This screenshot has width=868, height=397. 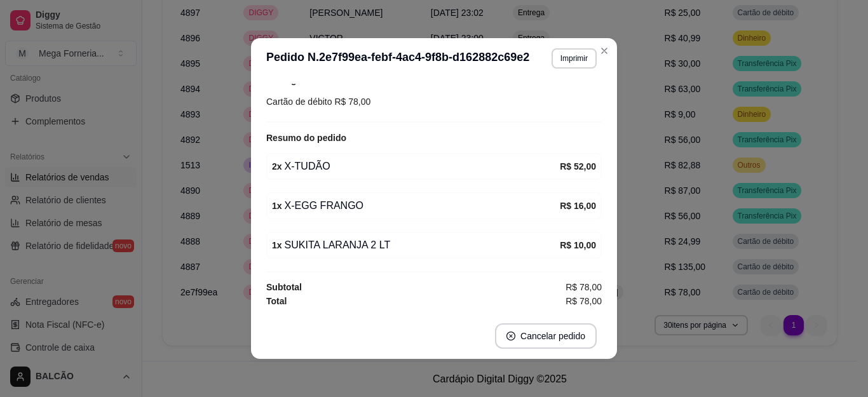 I want to click on strong: R$ 52,00, so click(x=577, y=166).